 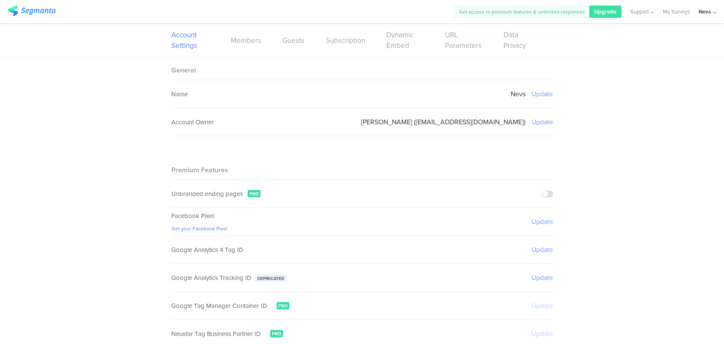 What do you see at coordinates (193, 216) in the screenshot?
I see `span: Facebook Pixel` at bounding box center [193, 216].